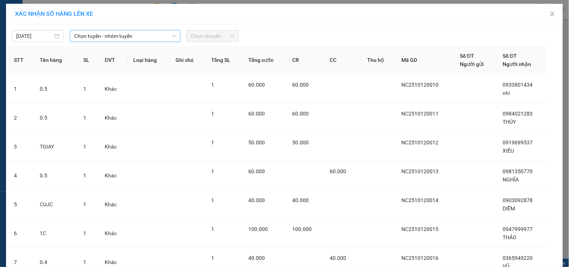  What do you see at coordinates (509, 209) in the screenshot?
I see `span: DIỄM` at bounding box center [509, 209].